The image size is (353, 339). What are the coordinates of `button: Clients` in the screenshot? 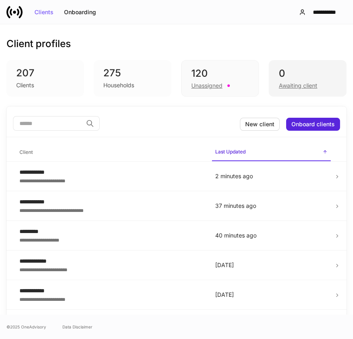 It's located at (44, 12).